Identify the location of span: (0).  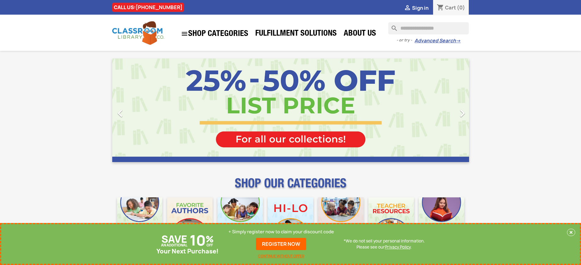
(461, 8).